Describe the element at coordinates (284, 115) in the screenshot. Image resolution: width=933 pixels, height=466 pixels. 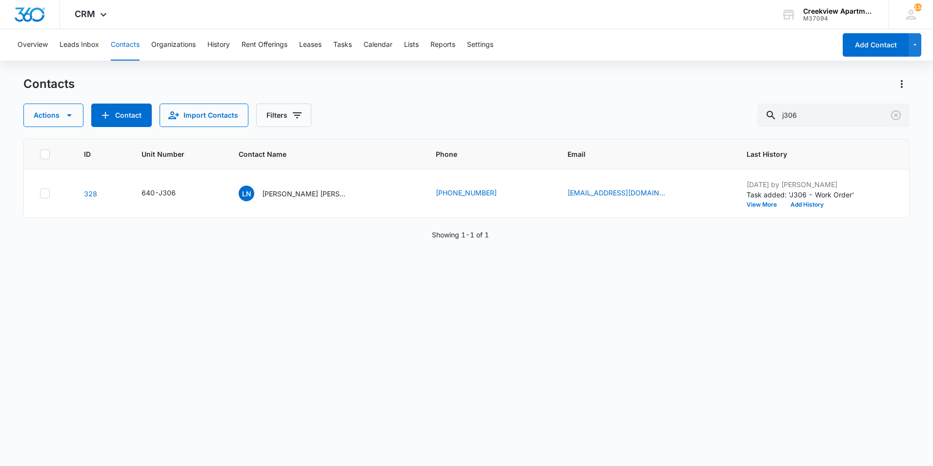
I see `button: Filters` at that location.